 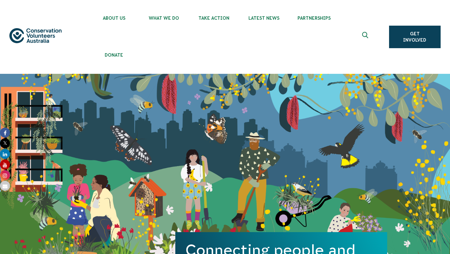 I want to click on span: Expand search box, so click(x=366, y=37).